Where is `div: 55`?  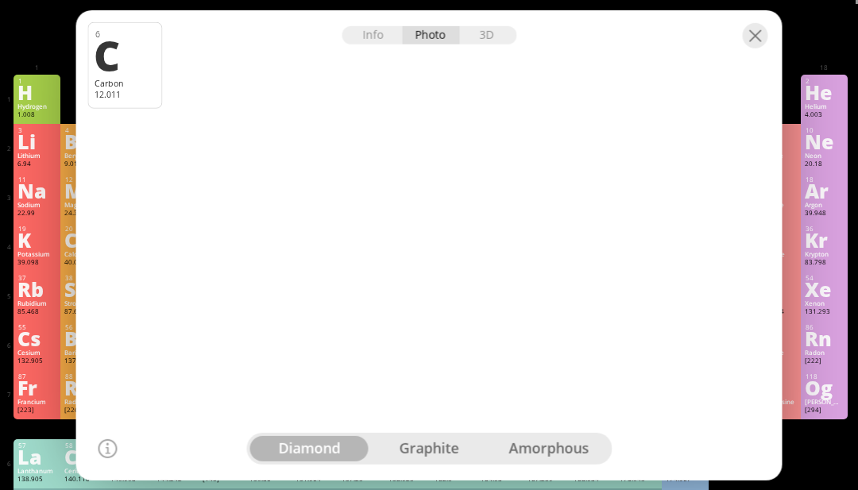 div: 55 is located at coordinates (37, 327).